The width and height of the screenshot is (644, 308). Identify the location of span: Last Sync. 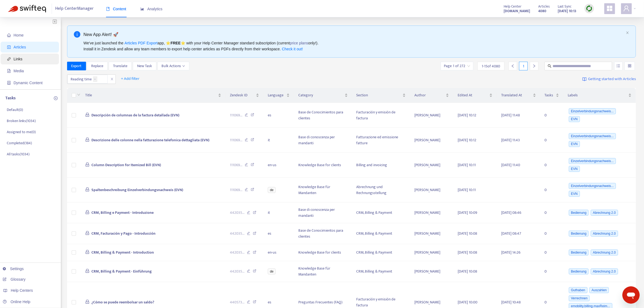
(565, 6).